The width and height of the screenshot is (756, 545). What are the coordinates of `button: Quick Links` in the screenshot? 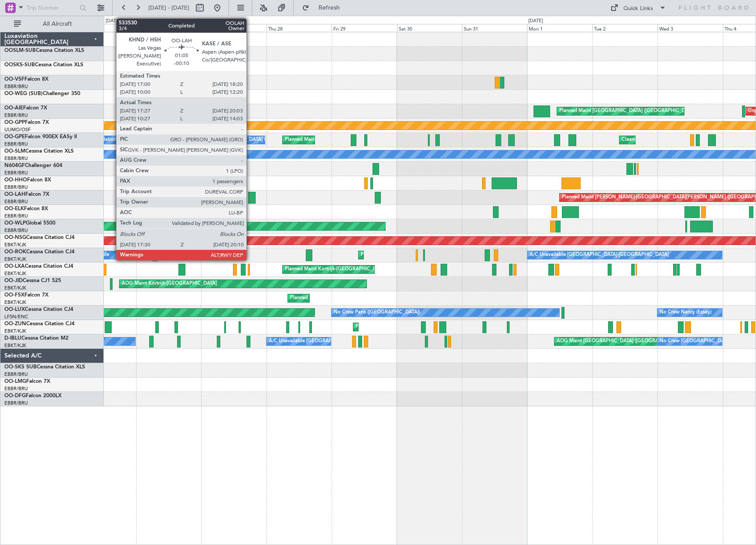 It's located at (638, 8).